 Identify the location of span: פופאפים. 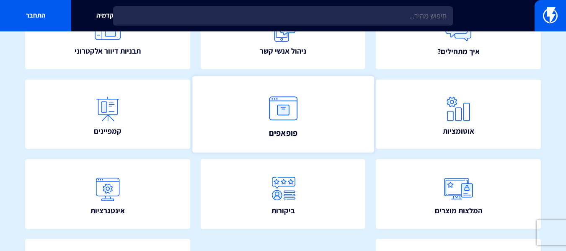
(283, 132).